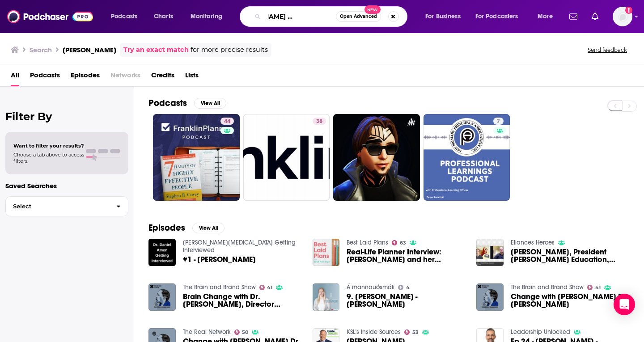 Image resolution: width=644 pixels, height=342 pixels. What do you see at coordinates (373, 332) in the screenshot?
I see `a: KSL's Inside Sources` at bounding box center [373, 332].